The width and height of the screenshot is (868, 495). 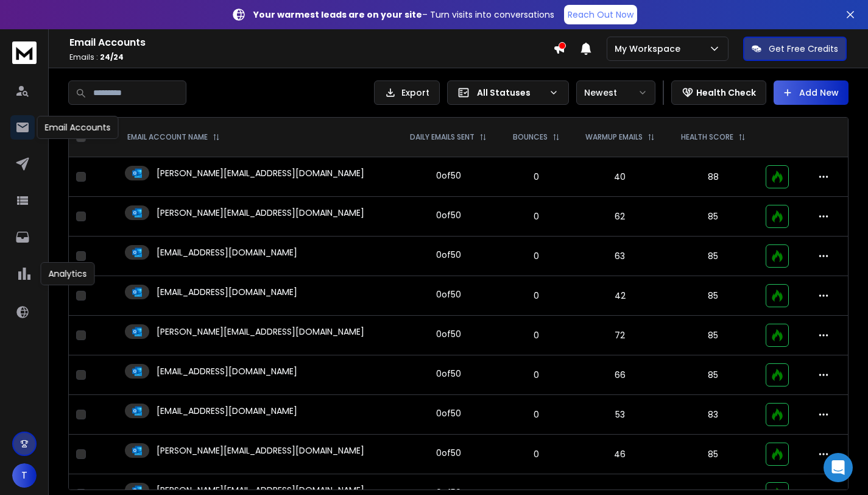 I want to click on td: 40, so click(x=620, y=177).